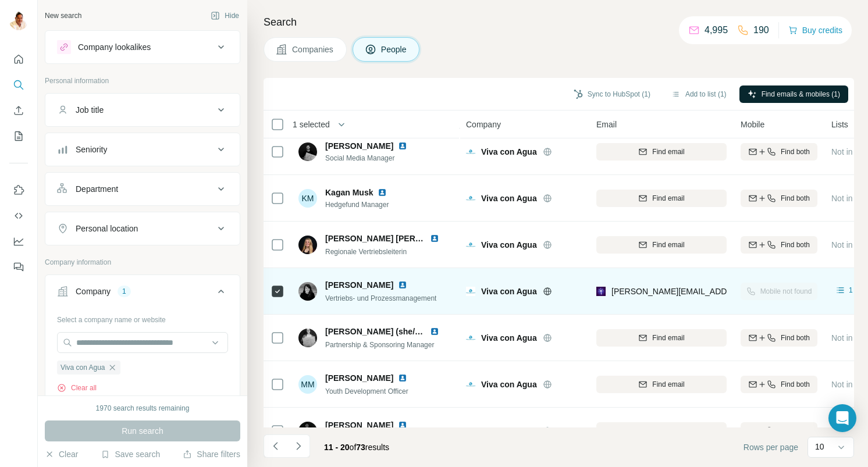 The image size is (868, 467). I want to click on span: Kagan Musk, so click(349, 193).